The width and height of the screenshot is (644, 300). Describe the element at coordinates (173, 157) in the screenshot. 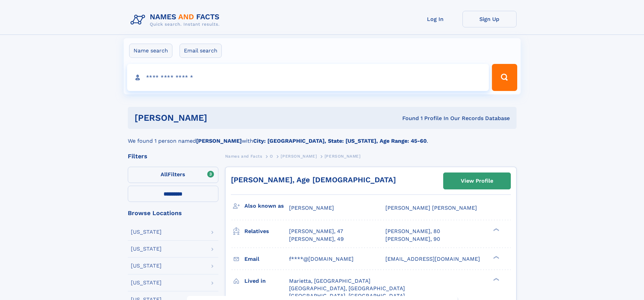

I see `div: Filters` at that location.